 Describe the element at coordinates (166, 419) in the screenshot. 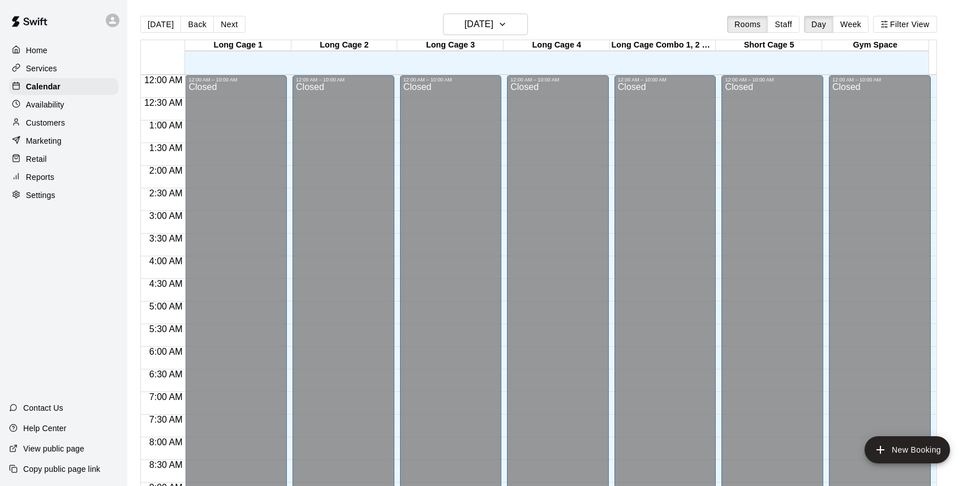

I see `span: 7:30 AM` at that location.